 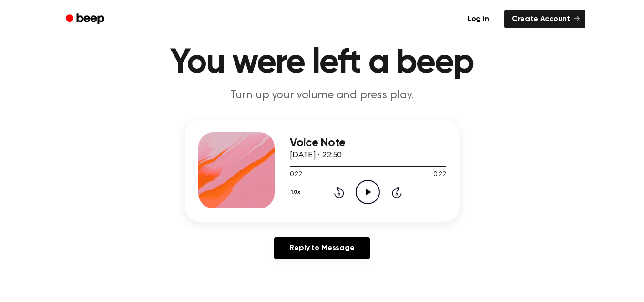 What do you see at coordinates (297, 192) in the screenshot?
I see `button: 1.0x` at bounding box center [297, 192].